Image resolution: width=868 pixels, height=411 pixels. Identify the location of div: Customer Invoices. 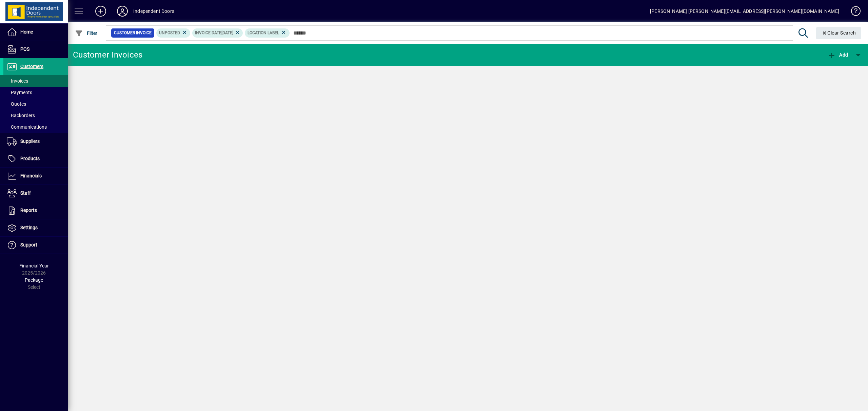
(108, 55).